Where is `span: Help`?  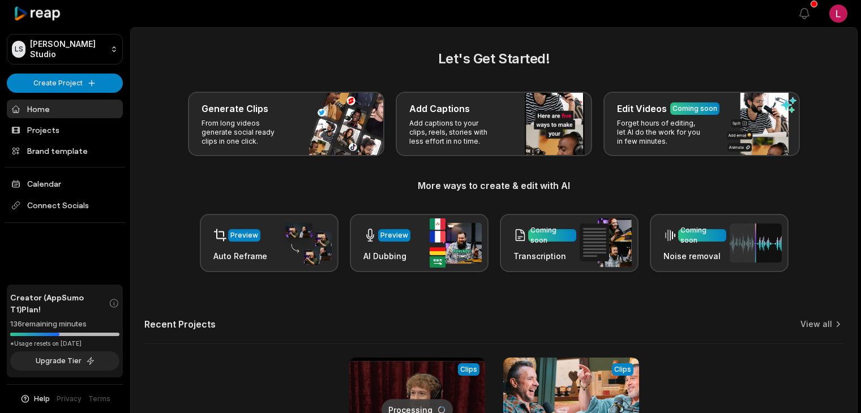 span: Help is located at coordinates (42, 399).